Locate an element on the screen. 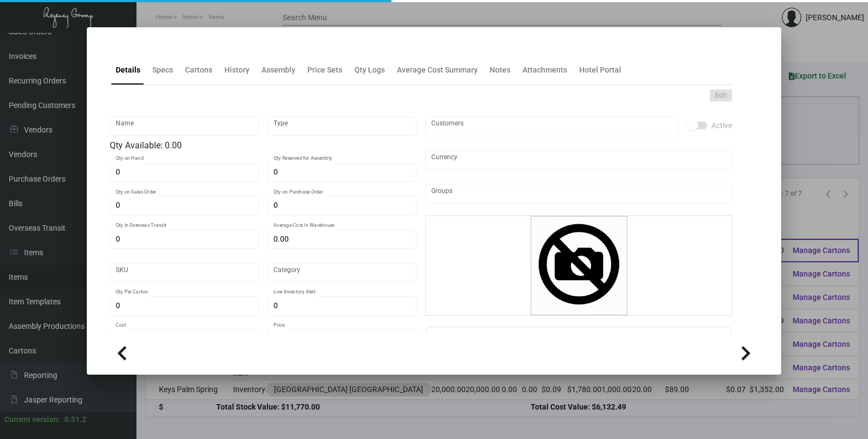  div: Qty Available: 0.00 is located at coordinates (263, 146).